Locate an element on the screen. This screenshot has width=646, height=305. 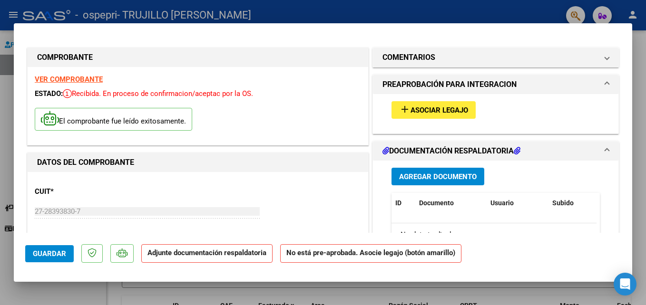
button: Asociar Legajo is located at coordinates (434, 110).